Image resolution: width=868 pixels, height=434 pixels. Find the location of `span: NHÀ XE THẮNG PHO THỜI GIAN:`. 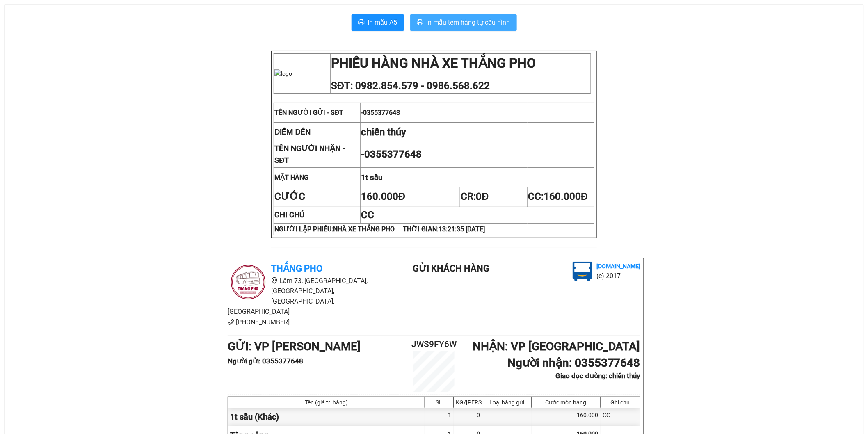

span: NHÀ XE THẮNG PHO THỜI GIAN: is located at coordinates (409, 229).